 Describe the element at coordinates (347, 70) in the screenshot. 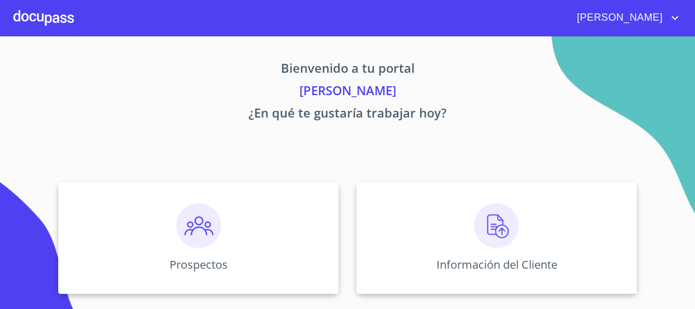

I see `p: Bienvenido a tu portal` at that location.